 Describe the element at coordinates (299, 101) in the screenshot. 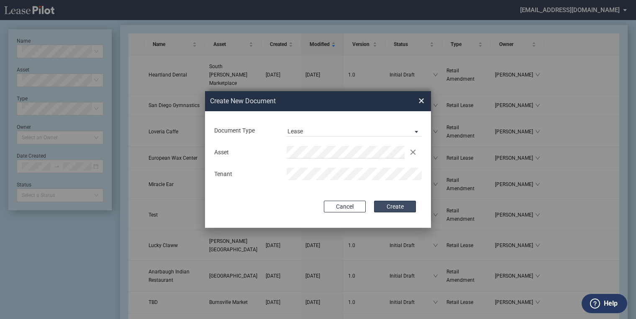

I see `h2: Create New Document` at that location.